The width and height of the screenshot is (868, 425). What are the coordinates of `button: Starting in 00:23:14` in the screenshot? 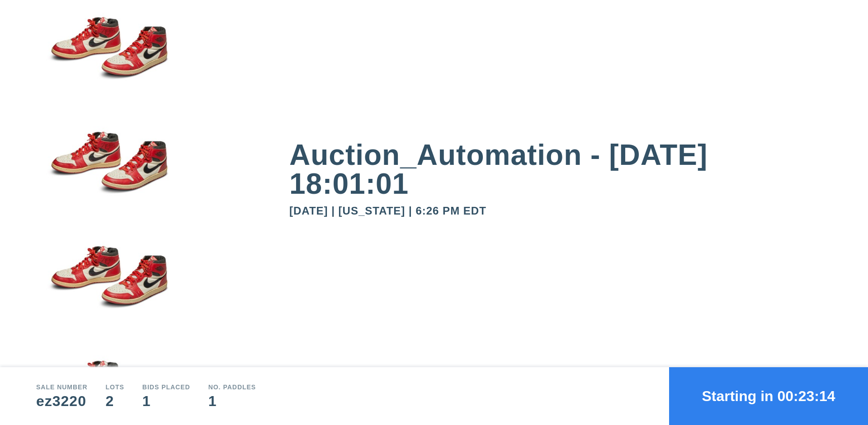 It's located at (768, 396).